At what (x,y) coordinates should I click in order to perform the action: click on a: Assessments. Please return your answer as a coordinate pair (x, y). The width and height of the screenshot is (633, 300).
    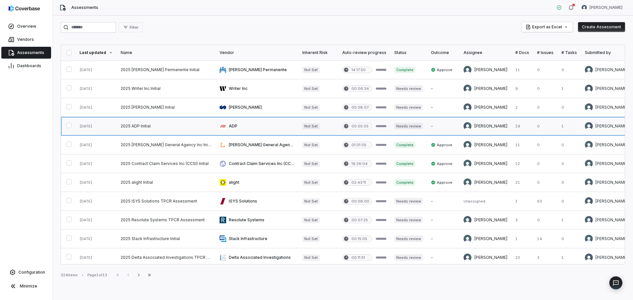
    Looking at the image, I should click on (26, 53).